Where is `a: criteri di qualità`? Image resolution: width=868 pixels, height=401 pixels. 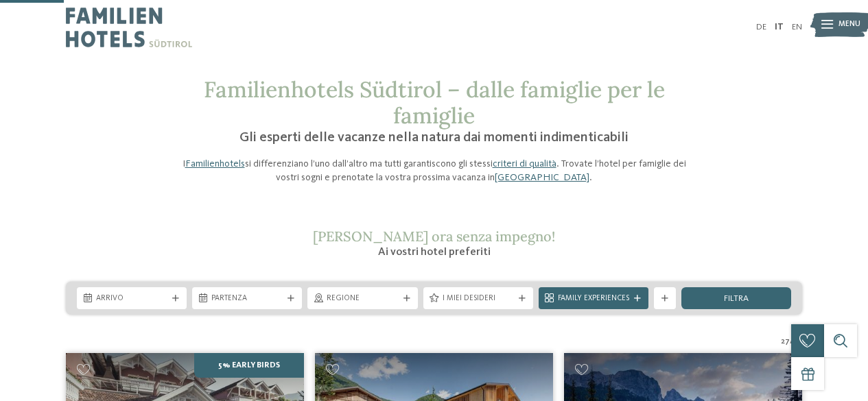
a: criteri di qualità is located at coordinates (524, 164).